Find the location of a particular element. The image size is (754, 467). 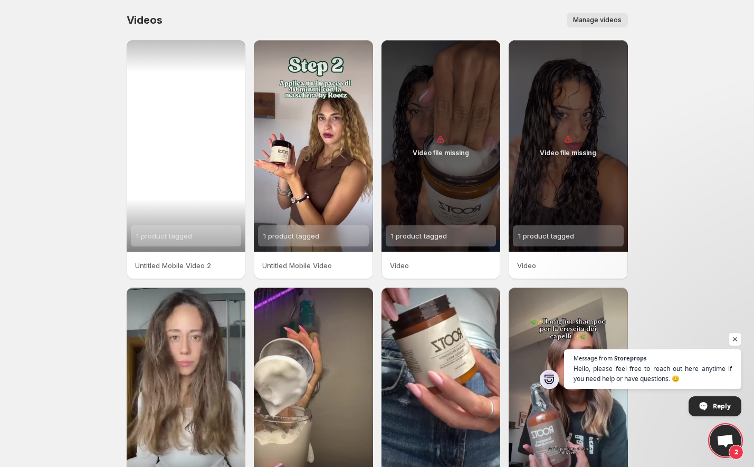

span: Reply is located at coordinates (722, 406).